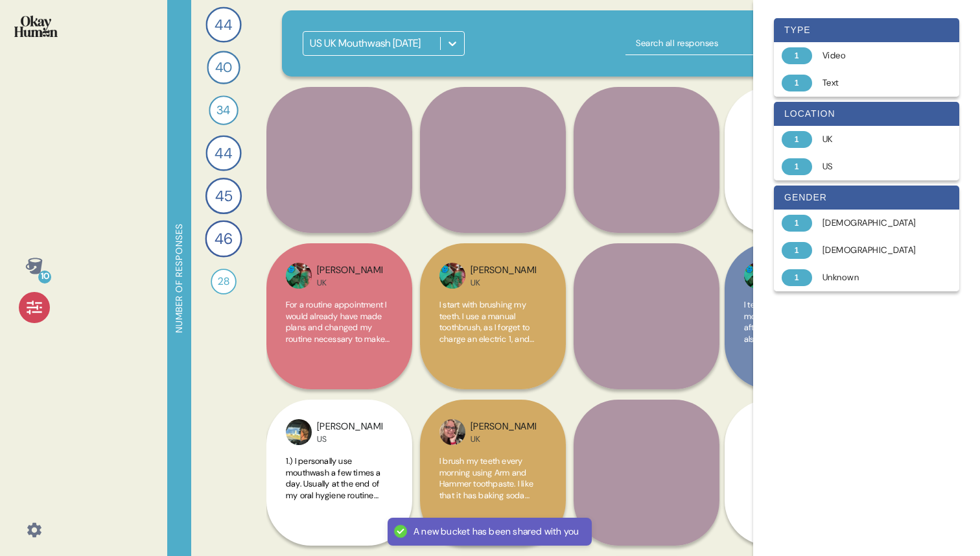 Image resolution: width=980 pixels, height=556 pixels. I want to click on div: 10, so click(45, 277).